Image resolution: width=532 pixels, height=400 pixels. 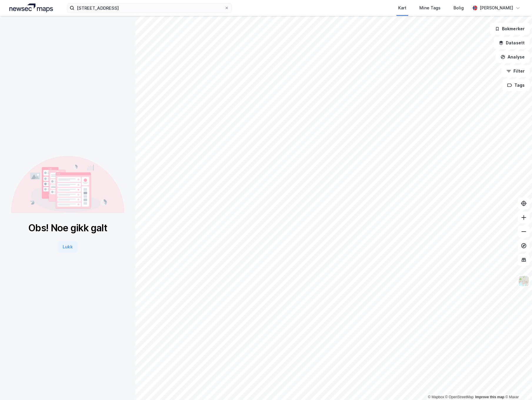 I want to click on button: Tags, so click(x=516, y=85).